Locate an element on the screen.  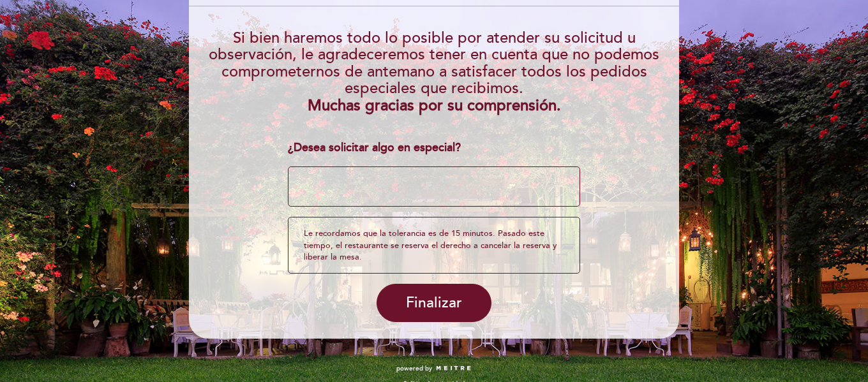
span: powered by is located at coordinates (414, 368).